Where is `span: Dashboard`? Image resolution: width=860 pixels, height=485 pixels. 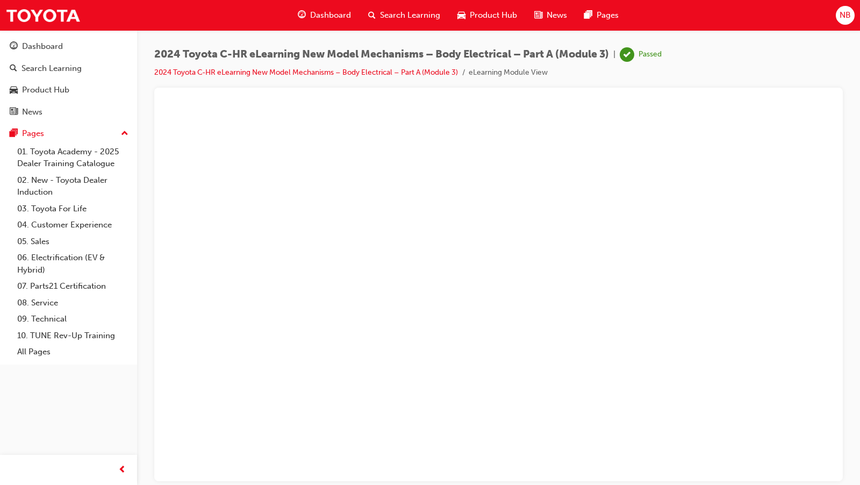 span: Dashboard is located at coordinates (330, 15).